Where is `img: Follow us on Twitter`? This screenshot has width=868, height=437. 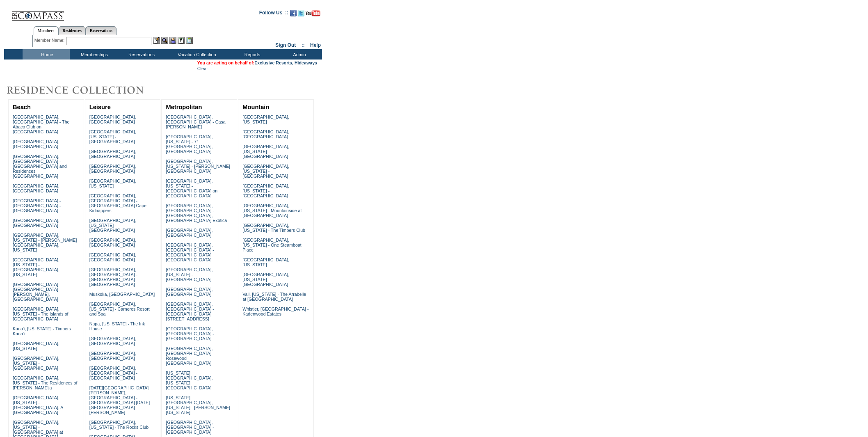 img: Follow us on Twitter is located at coordinates (301, 13).